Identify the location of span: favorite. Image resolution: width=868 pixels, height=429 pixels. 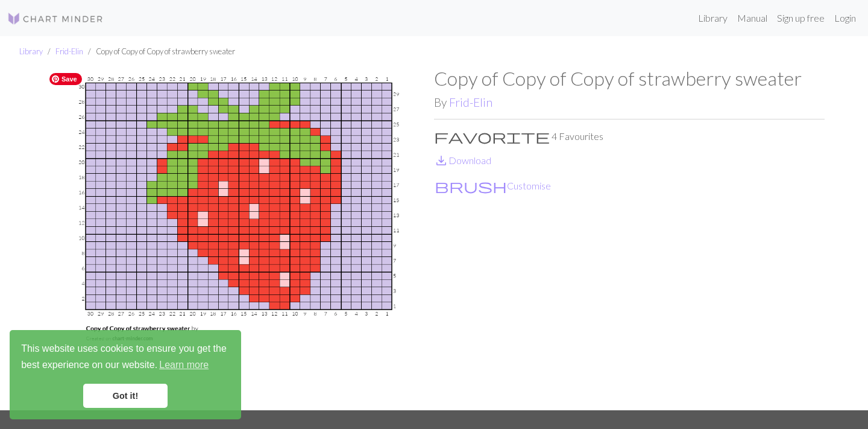
(492, 137).